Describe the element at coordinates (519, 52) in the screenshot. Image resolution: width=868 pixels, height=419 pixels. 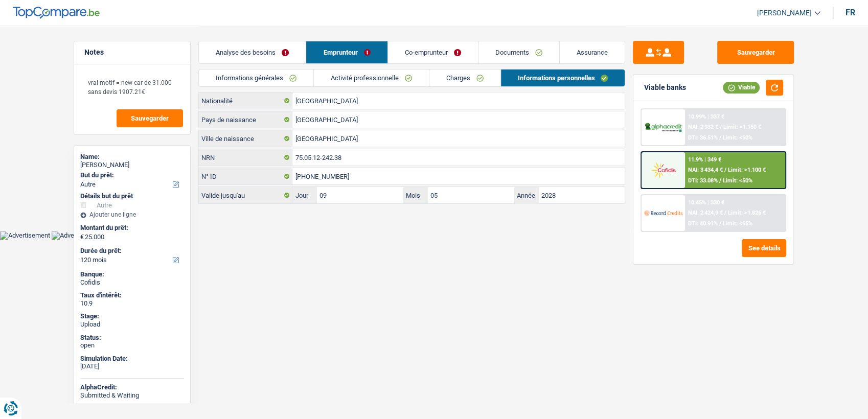
I see `a: Documents` at that location.